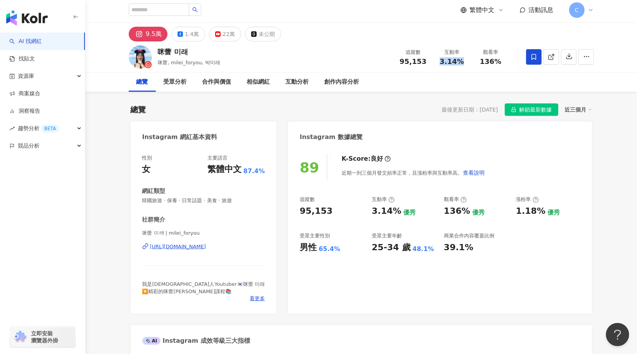 This screenshot has width=637, height=354. I want to click on div: BETA, so click(50, 129).